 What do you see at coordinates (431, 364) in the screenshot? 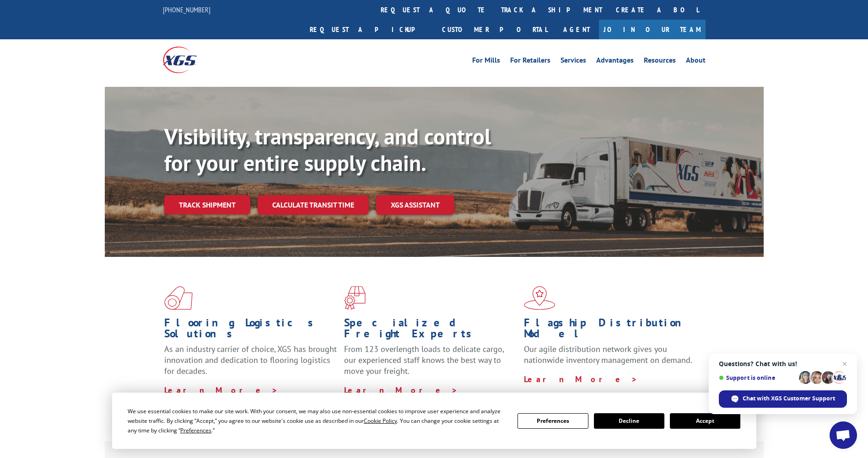
I see `p: From 123 overlength loads to delicate cargo, our experienced staff knows the best way to move you...` at bounding box center [431, 364].